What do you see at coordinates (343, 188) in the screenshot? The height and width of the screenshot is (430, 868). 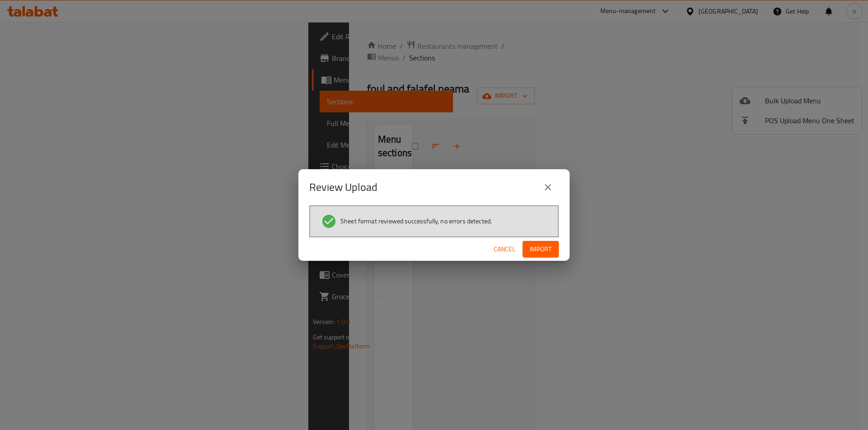 I see `h2: Review Upload` at bounding box center [343, 188].